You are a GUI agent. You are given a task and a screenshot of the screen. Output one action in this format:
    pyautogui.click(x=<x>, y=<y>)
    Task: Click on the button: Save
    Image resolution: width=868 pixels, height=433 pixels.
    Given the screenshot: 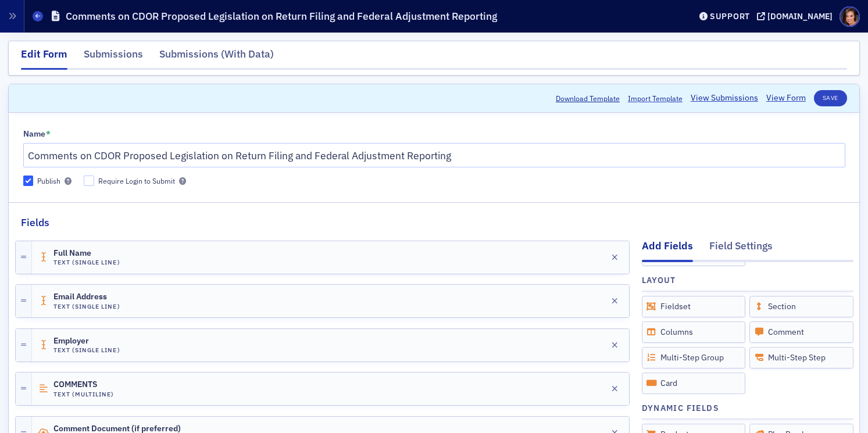 What is the action you would take?
    pyautogui.click(x=830, y=98)
    